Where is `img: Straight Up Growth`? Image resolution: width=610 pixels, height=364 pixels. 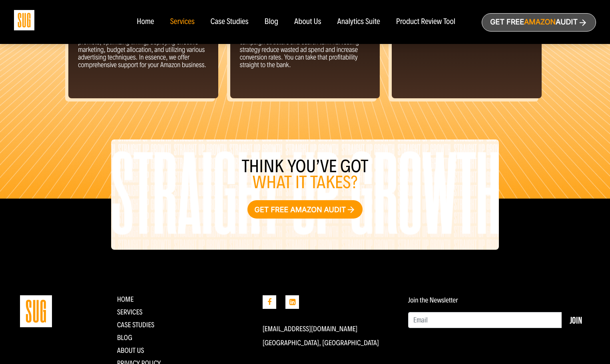
img: Straight Up Growth is located at coordinates (36, 311).